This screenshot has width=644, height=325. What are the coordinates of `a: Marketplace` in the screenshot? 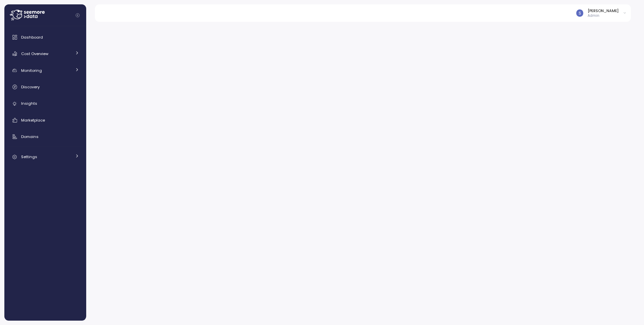 It's located at (45, 120).